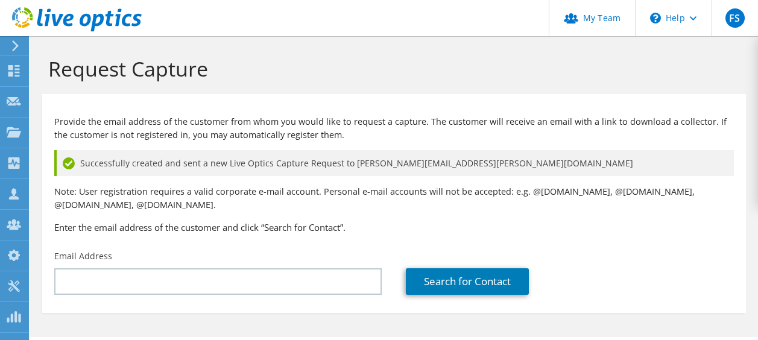 The height and width of the screenshot is (340, 758). I want to click on h3: Enter the email address of the customer and click “Search for Contact”., so click(394, 227).